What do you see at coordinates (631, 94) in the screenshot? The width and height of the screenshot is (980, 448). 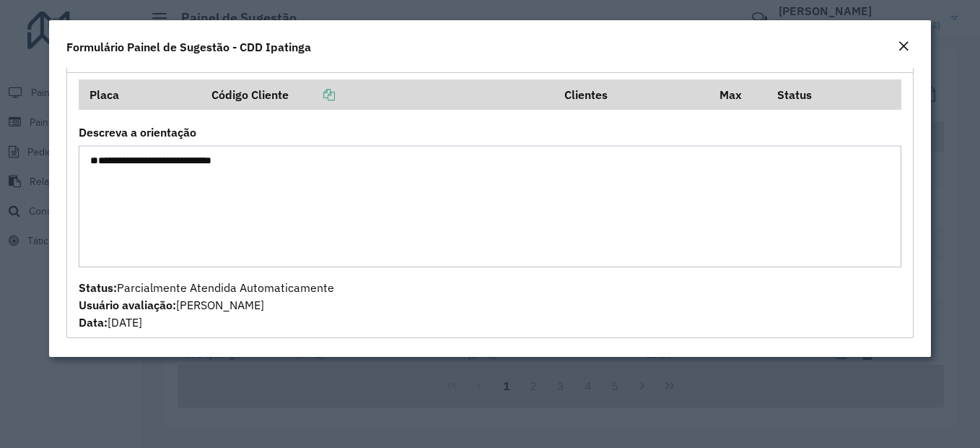 I see `th: Clientes` at bounding box center [631, 94].